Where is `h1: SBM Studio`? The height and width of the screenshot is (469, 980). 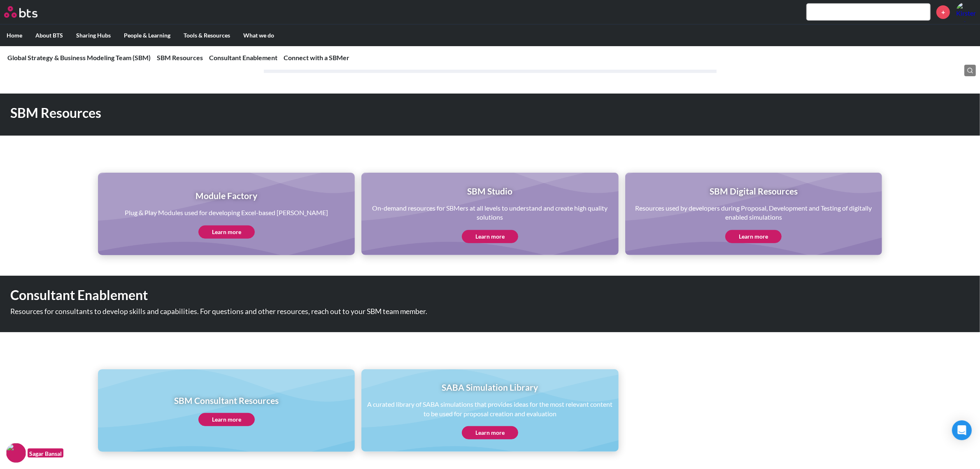 h1: SBM Studio is located at coordinates (490, 191).